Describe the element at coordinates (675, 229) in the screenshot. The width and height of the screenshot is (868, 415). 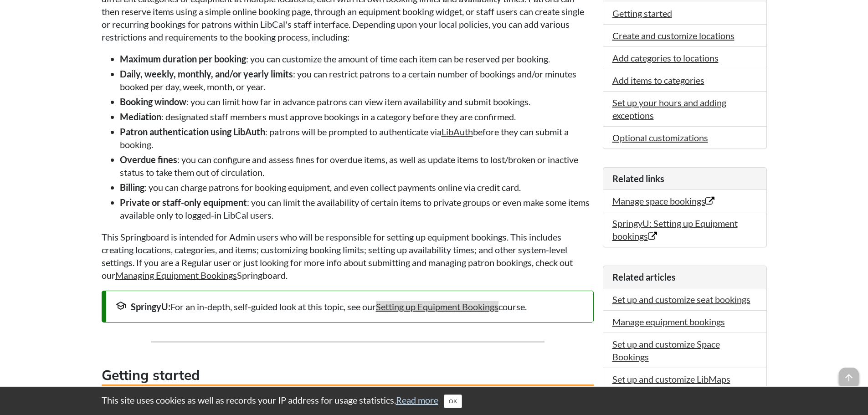
I see `a: SpringyU: Setting up Equipment bookings` at that location.